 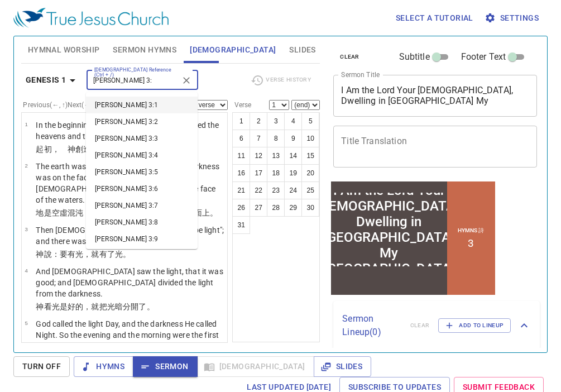 I want to click on button: 28, so click(x=276, y=208).